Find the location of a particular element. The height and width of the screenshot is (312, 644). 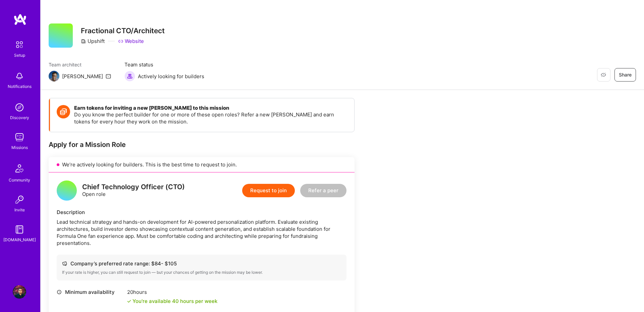

div: Community is located at coordinates (19, 180).